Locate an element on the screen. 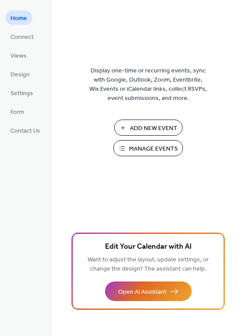  span: Home is located at coordinates (19, 18).